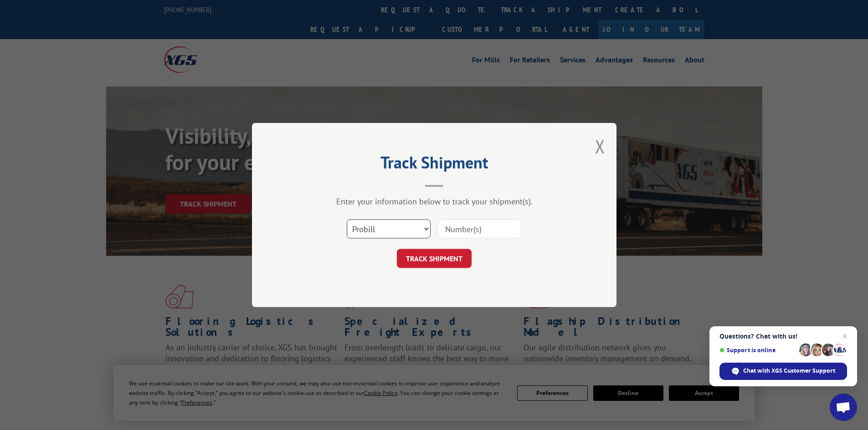 Image resolution: width=868 pixels, height=430 pixels. Describe the element at coordinates (783, 372) in the screenshot. I see `div: Chat with XGS Customer Support` at that location.